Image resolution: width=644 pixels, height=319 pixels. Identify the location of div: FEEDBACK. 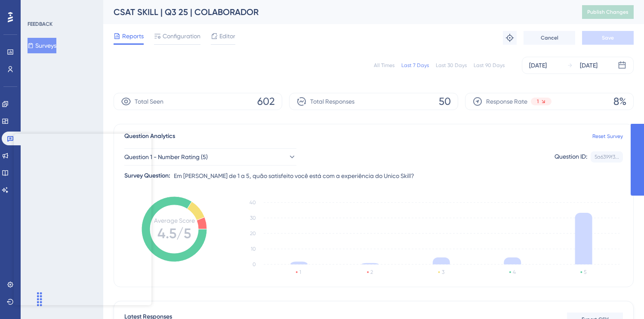
(40, 24).